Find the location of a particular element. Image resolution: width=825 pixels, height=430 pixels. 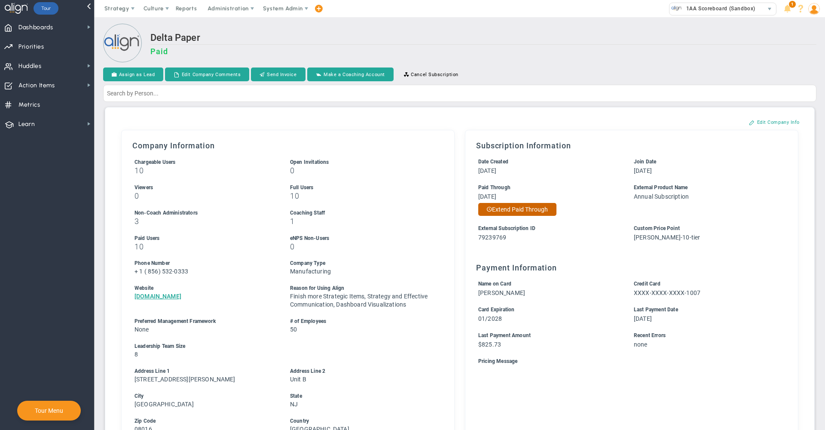

span: System Admin is located at coordinates (283, 8).